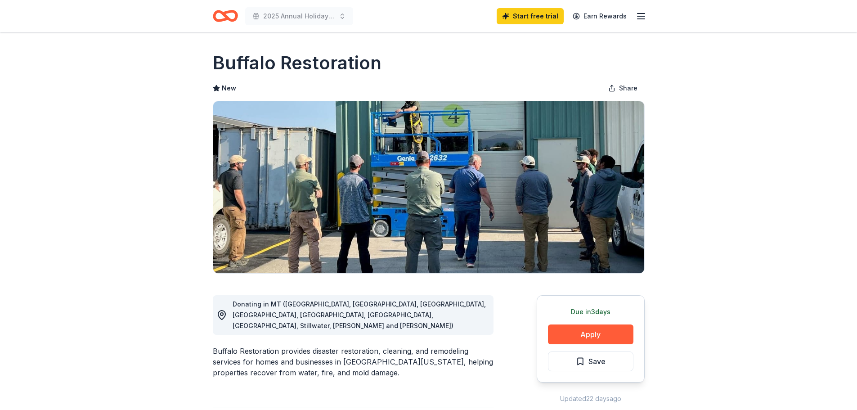 Image resolution: width=857 pixels, height=410 pixels. Describe the element at coordinates (297, 63) in the screenshot. I see `h1: Buffalo Restoration` at that location.